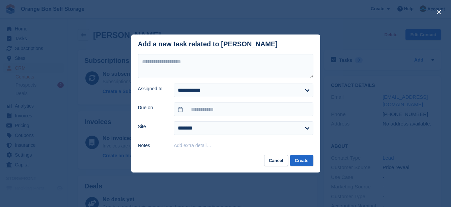 Image resolution: width=451 pixels, height=207 pixels. I want to click on label: Notes, so click(152, 145).